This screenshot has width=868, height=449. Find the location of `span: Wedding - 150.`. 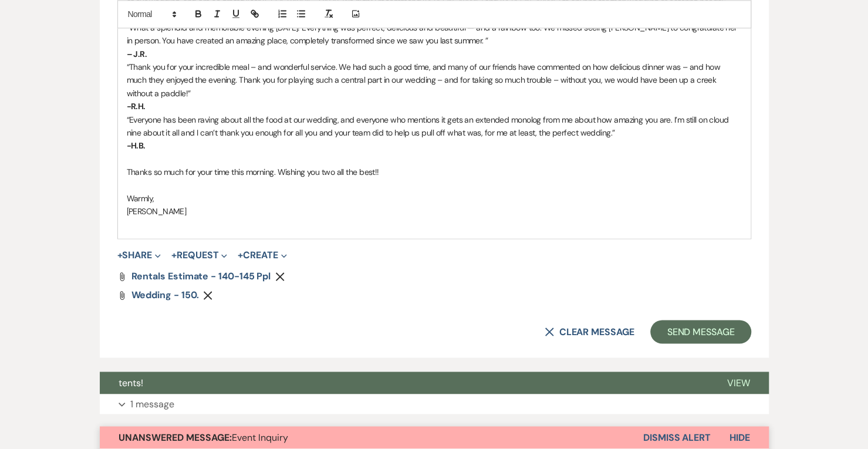

span: Wedding - 150. is located at coordinates (165, 295).